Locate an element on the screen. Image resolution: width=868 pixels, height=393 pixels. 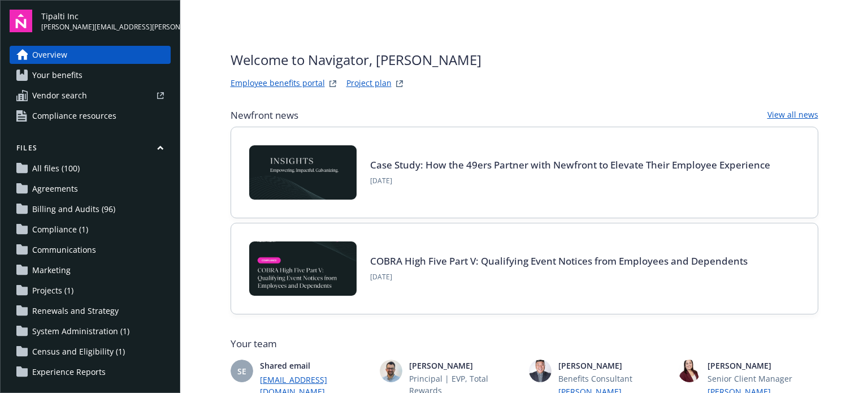
a: Compliance (1) is located at coordinates (90, 229).